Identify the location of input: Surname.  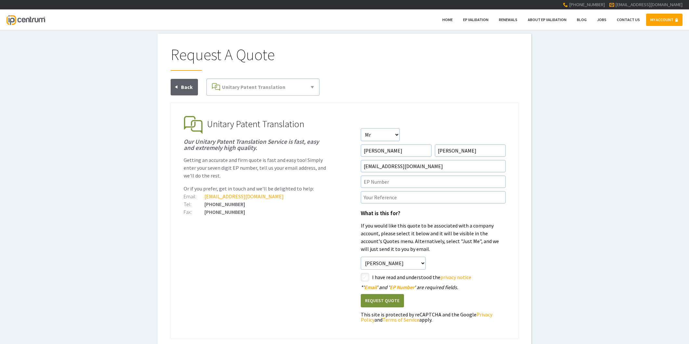
(470, 151).